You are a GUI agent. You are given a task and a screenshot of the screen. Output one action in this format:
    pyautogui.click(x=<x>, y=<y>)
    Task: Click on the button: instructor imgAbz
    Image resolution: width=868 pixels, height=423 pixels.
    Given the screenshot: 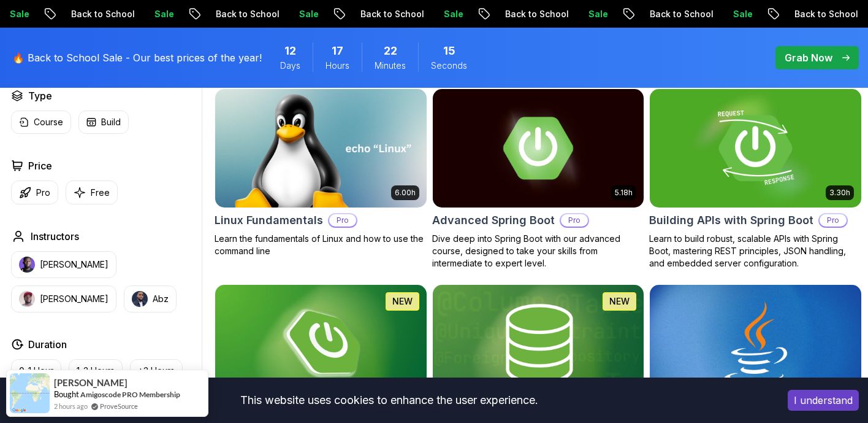 What is the action you would take?
    pyautogui.click(x=151, y=299)
    